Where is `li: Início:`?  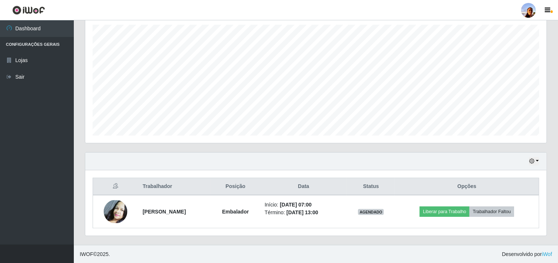 li: Início: is located at coordinates (304, 205).